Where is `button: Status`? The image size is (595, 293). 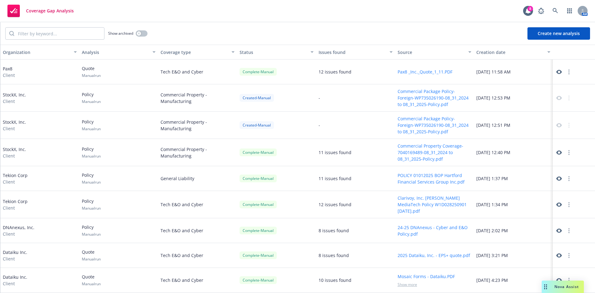 button: Status is located at coordinates (276, 52).